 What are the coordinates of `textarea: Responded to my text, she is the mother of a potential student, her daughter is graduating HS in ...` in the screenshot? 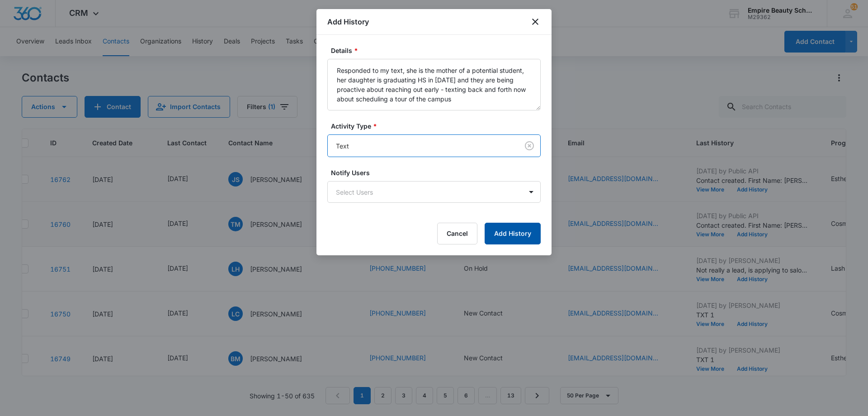 It's located at (434, 84).